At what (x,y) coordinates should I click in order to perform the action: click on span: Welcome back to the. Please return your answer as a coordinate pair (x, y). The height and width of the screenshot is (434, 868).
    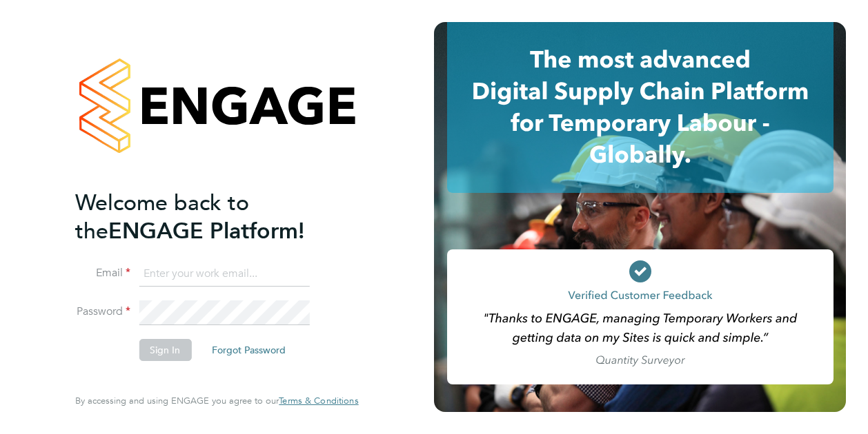
    Looking at the image, I should click on (162, 217).